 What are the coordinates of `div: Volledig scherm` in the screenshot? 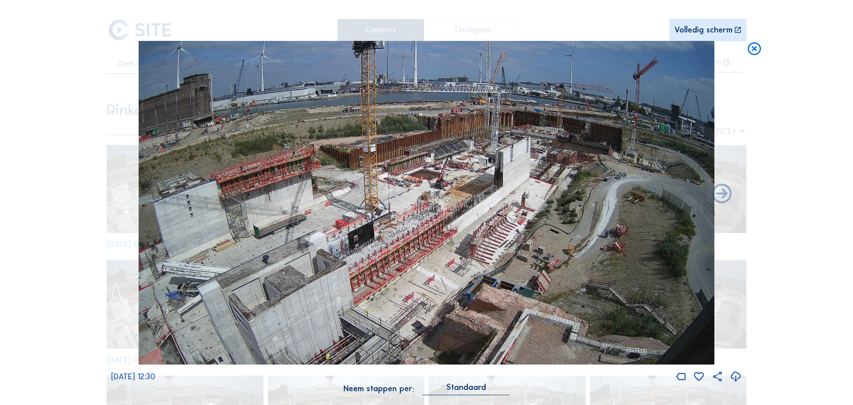 It's located at (703, 30).